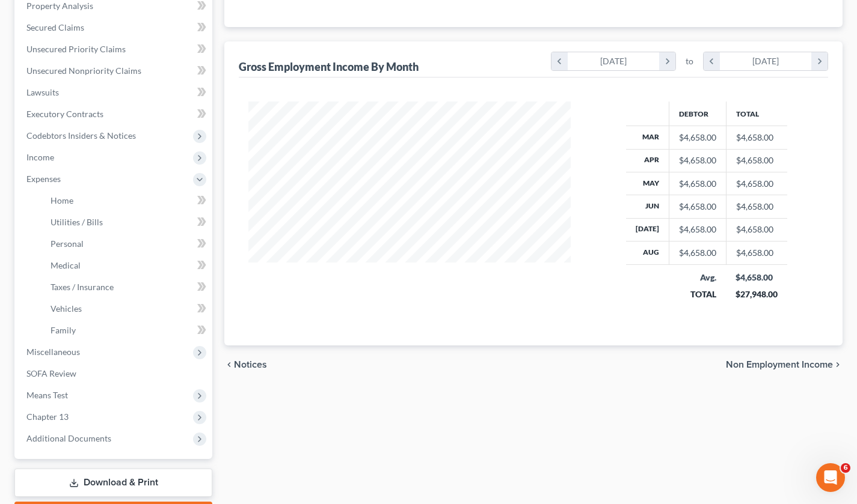  Describe the element at coordinates (114, 92) in the screenshot. I see `a: Lawsuits` at that location.